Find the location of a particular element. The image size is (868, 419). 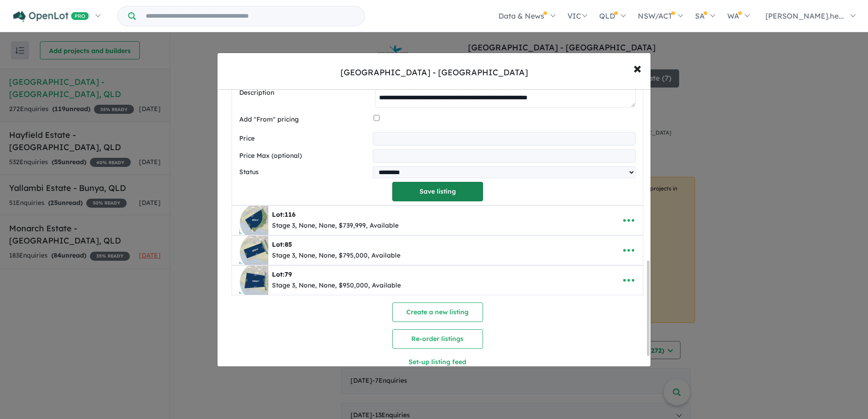

div: Stage 3, None, None, $795,000, Available is located at coordinates (336, 256).